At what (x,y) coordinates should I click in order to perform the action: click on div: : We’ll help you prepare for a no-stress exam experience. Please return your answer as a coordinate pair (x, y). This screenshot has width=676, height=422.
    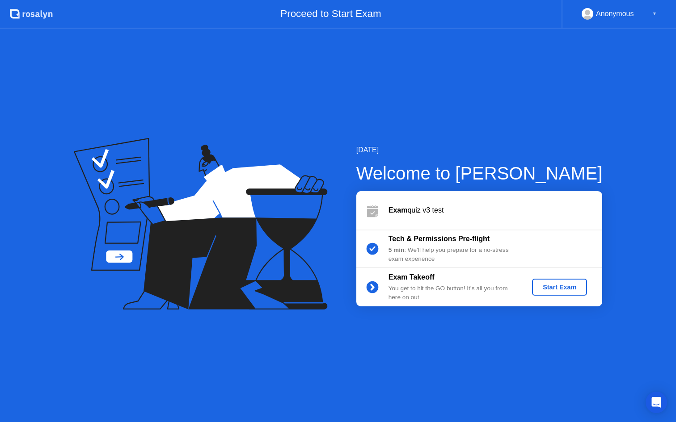
    Looking at the image, I should click on (453, 255).